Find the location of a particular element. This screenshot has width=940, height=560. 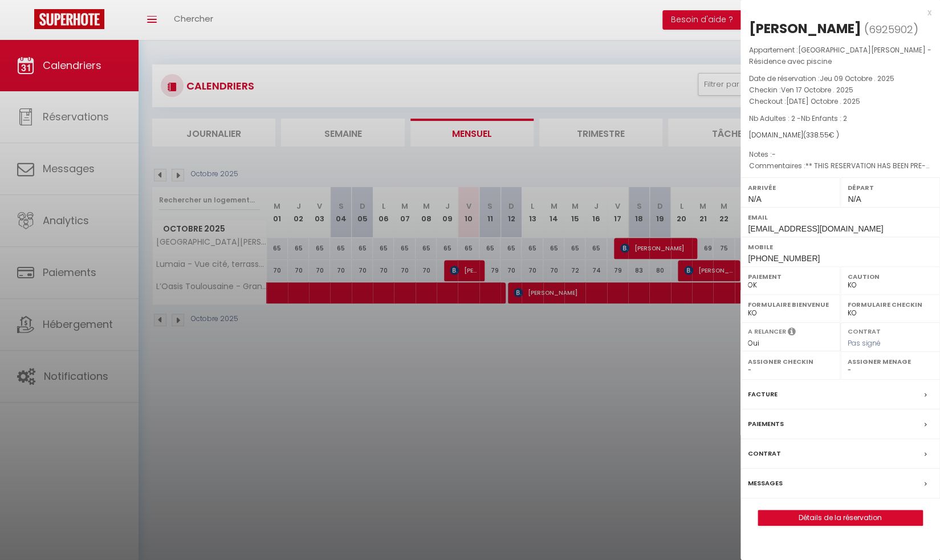

label: Mobile is located at coordinates (841, 247).